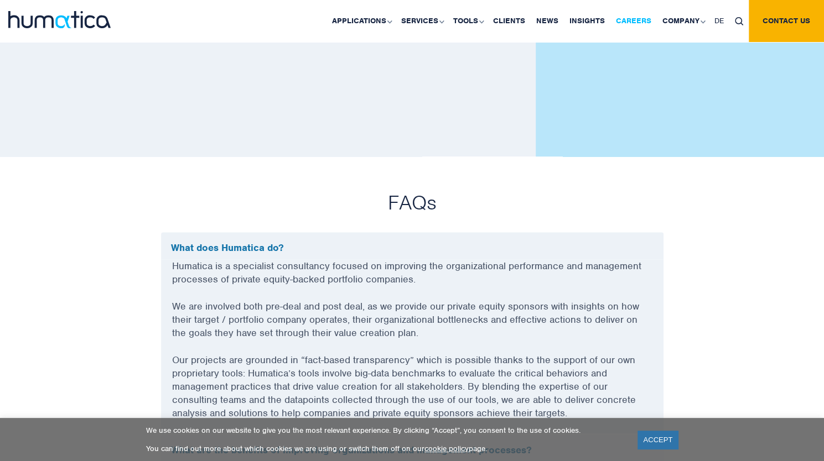 Image resolution: width=824 pixels, height=461 pixels. What do you see at coordinates (412, 202) in the screenshot?
I see `h3: FAQs` at bounding box center [412, 202].